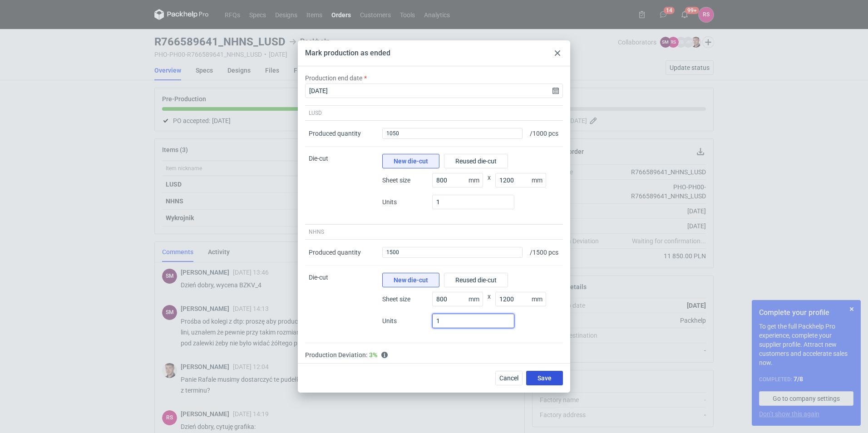 The image size is (868, 433). I want to click on span: Save, so click(544, 378).